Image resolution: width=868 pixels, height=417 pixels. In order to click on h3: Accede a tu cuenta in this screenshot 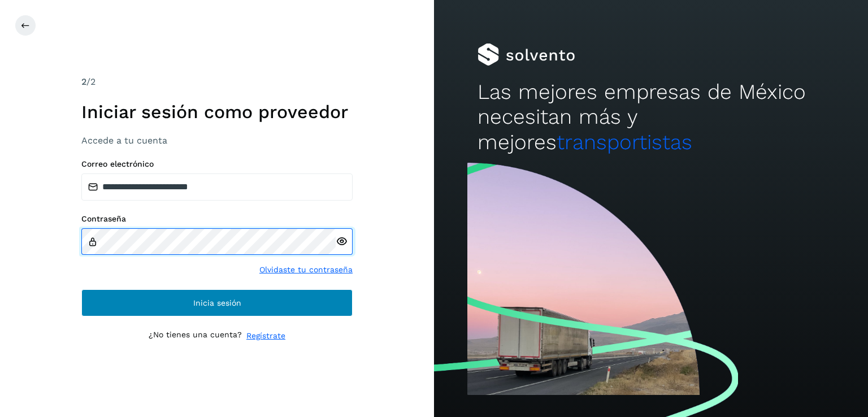, I will do `click(217, 141)`.